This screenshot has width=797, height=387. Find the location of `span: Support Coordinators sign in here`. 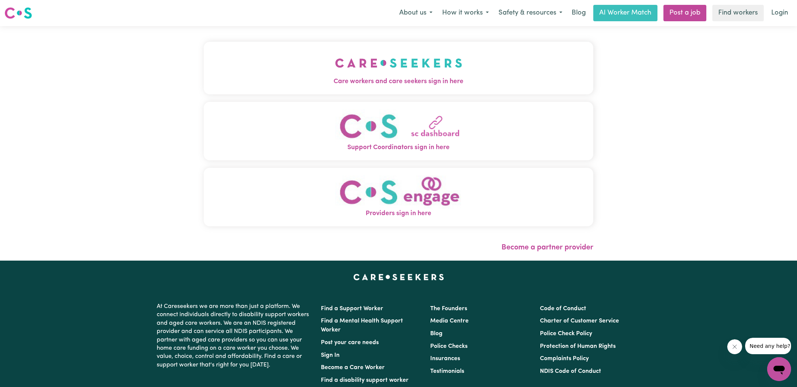

span: Support Coordinators sign in here is located at coordinates (399, 148).